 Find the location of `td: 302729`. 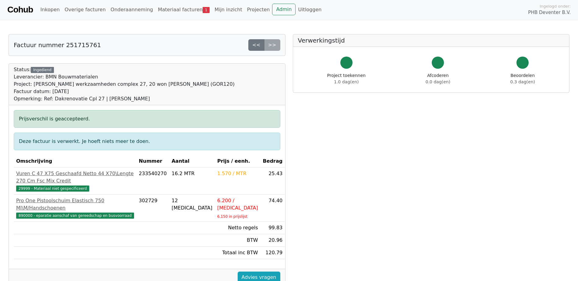

td: 302729 is located at coordinates (153, 208).